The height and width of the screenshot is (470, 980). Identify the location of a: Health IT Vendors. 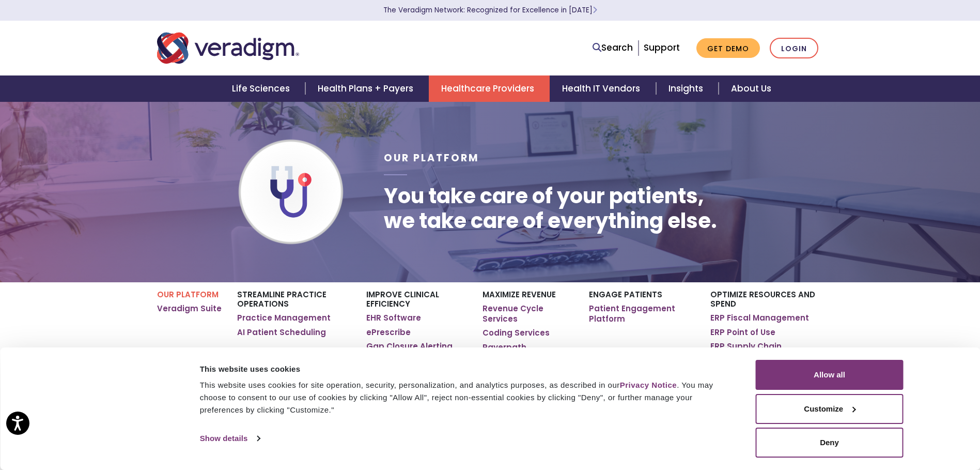
(603, 88).